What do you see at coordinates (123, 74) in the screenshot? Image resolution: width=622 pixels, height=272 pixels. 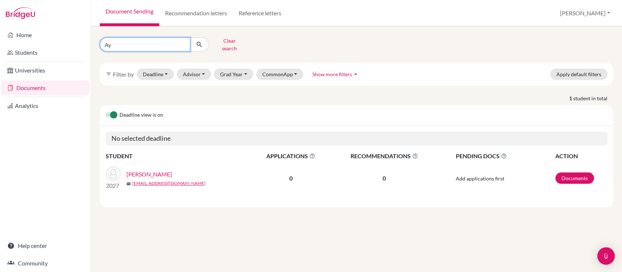 I see `span: Filter by` at bounding box center [123, 74].